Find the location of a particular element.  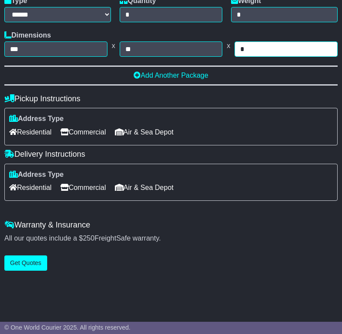

a: Add Another Package is located at coordinates (171, 75).